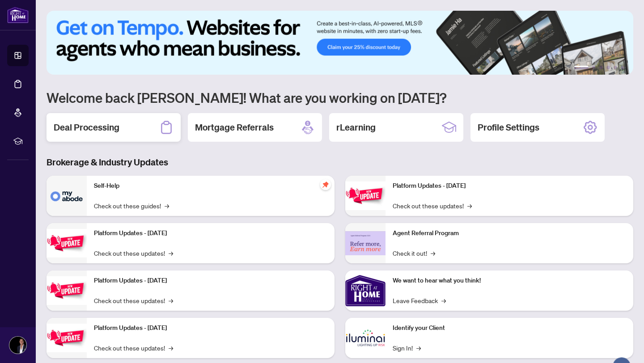 The height and width of the screenshot is (363, 644). Describe the element at coordinates (67, 196) in the screenshot. I see `img: Self-Help` at that location.